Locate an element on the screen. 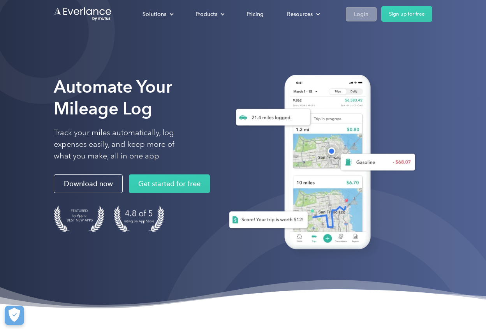  a: Get started for free is located at coordinates (169, 184).